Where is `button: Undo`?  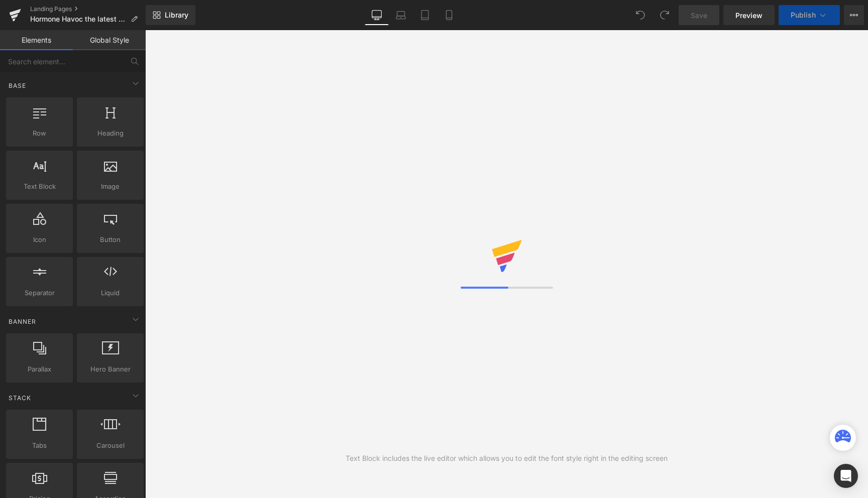 button: Undo is located at coordinates (641, 15).